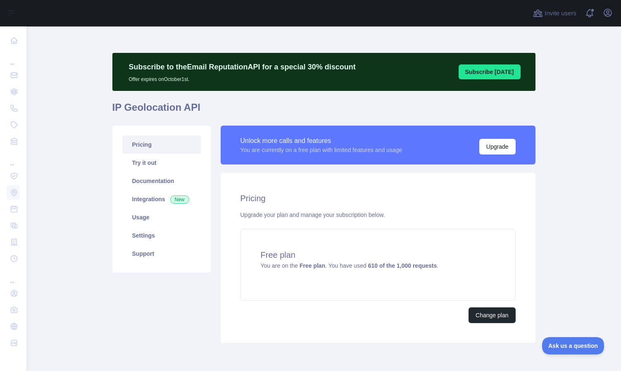 The image size is (621, 371). I want to click on button: Invite users, so click(555, 13).